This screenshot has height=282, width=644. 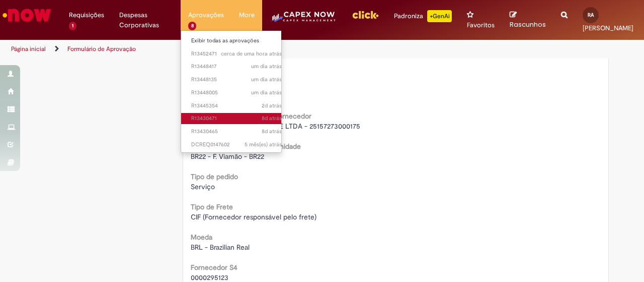 What do you see at coordinates (591, 14) in the screenshot?
I see `span: RA` at bounding box center [591, 14].